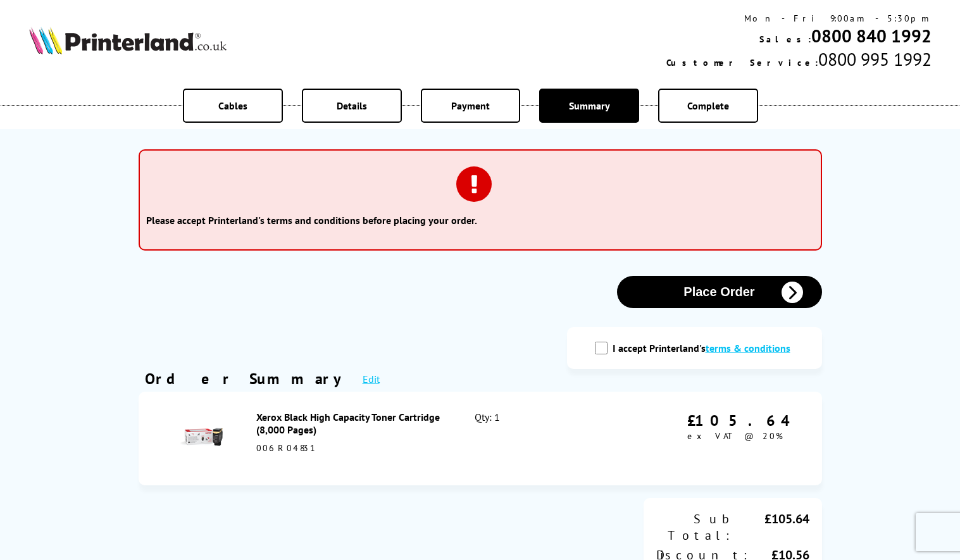  Describe the element at coordinates (481, 220) in the screenshot. I see `li: Please accept Printerland's terms and conditions before placing your order.` at that location.